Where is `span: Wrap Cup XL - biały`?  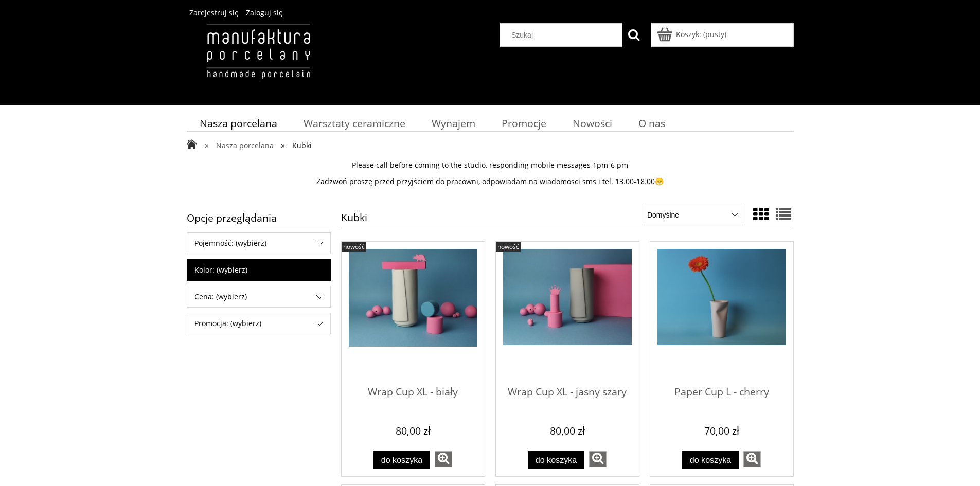
span: Wrap Cup XL - biały is located at coordinates (414, 393).